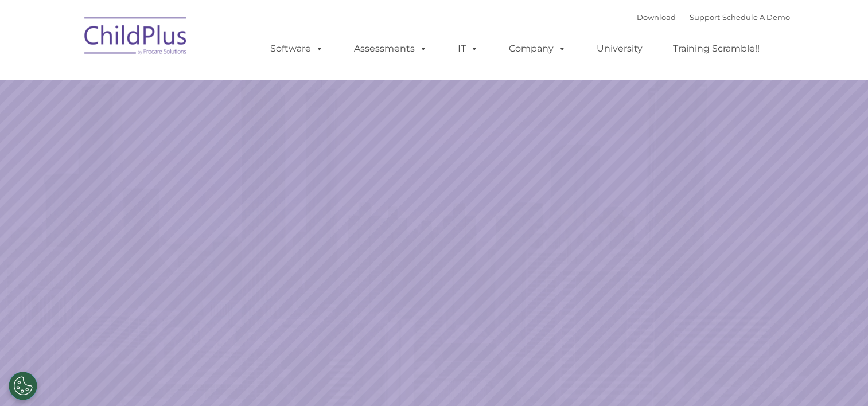  Describe the element at coordinates (656, 17) in the screenshot. I see `a: Download` at that location.